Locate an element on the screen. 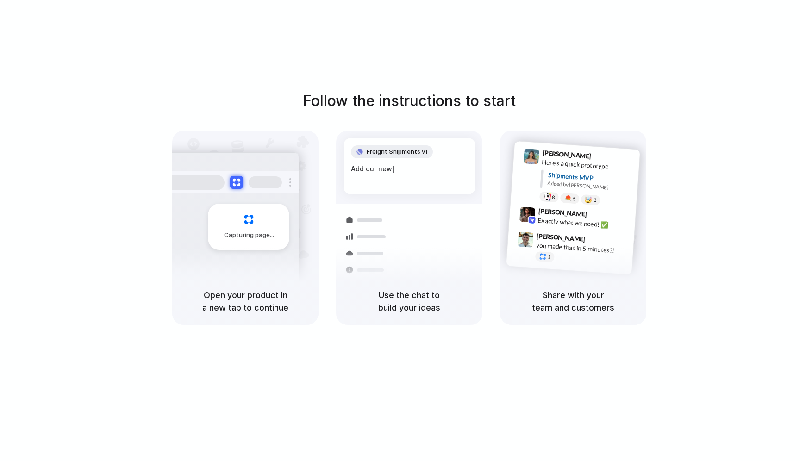 The image size is (800, 461). div: Exactly what we need! ✅ is located at coordinates (584, 224).